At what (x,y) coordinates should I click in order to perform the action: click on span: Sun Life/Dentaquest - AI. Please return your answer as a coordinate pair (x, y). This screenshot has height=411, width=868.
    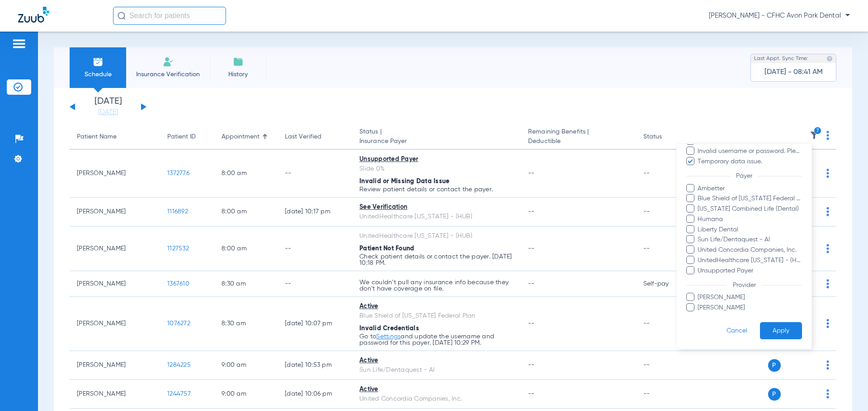
    Looking at the image, I should click on (749, 240).